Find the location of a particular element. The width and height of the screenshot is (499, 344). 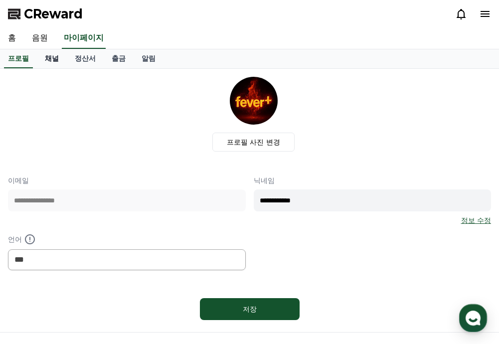

span: 홈 is located at coordinates (34, 280).